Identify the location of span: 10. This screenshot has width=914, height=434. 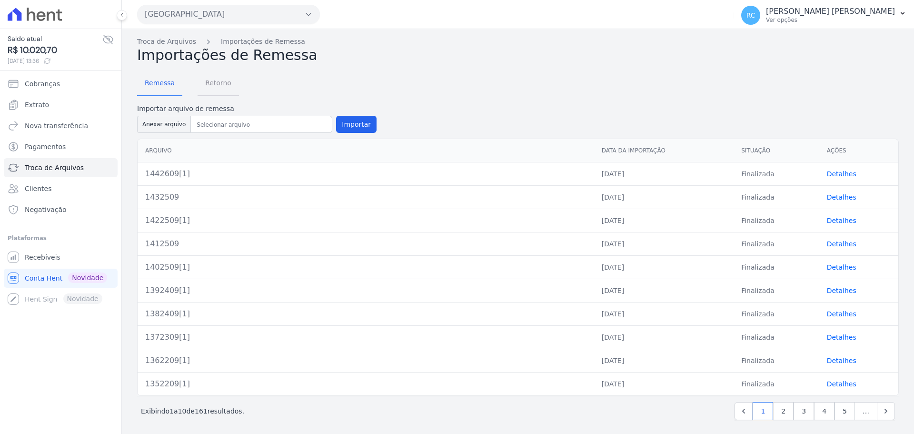
(182, 411).